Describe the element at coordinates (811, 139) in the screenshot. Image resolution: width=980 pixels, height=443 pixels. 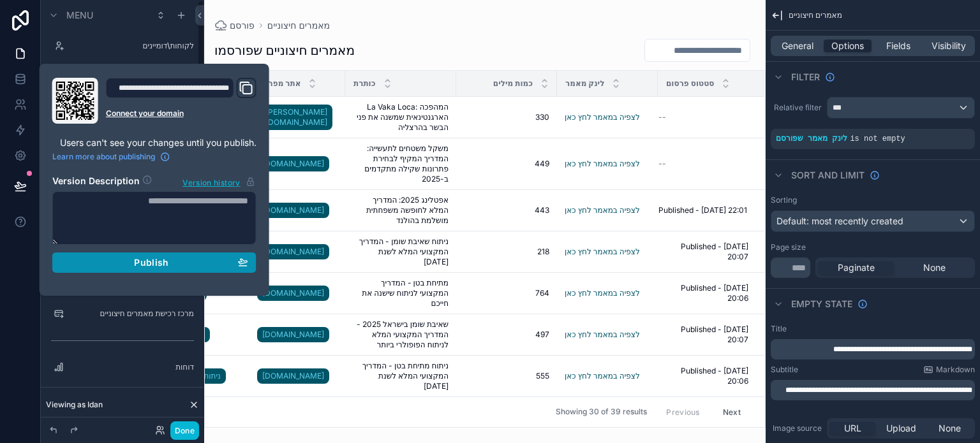
I see `span: לינק מאמר שפורסם` at that location.